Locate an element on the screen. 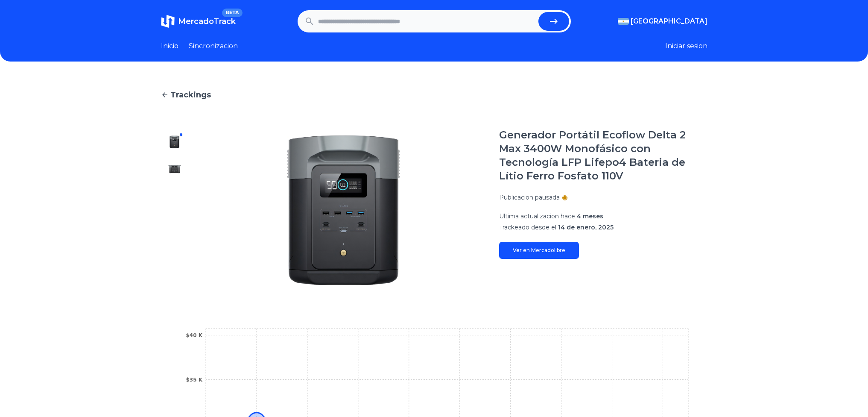 Image resolution: width=868 pixels, height=417 pixels. tspan: $40 K is located at coordinates (194, 335).